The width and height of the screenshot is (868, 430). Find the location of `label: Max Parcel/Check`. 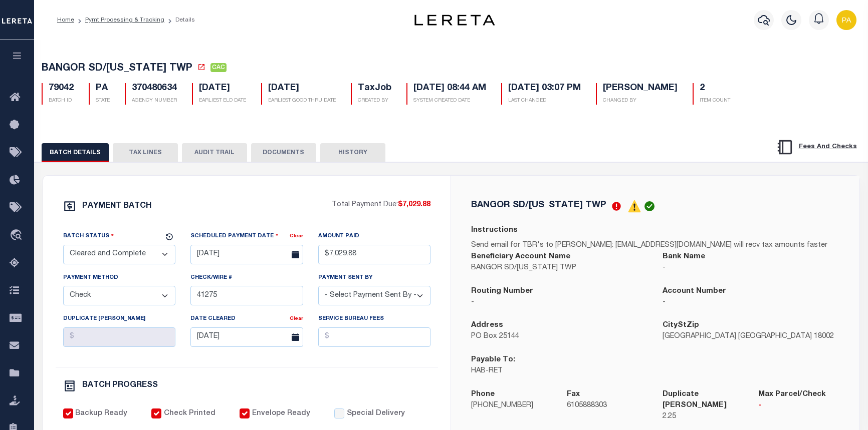

label: Max Parcel/Check is located at coordinates (792, 395).